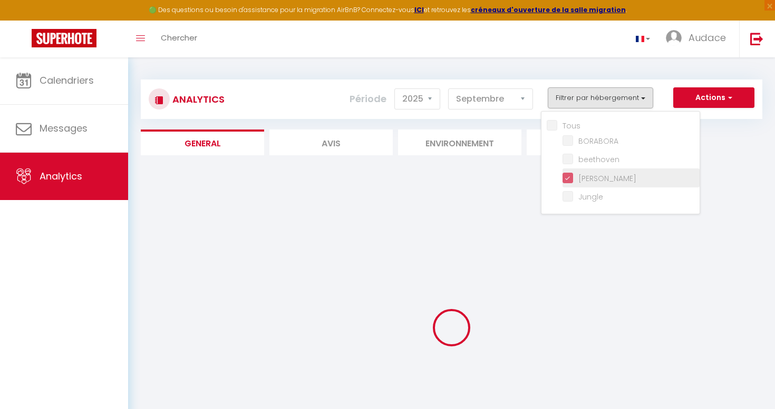 Image resolution: width=775 pixels, height=409 pixels. I want to click on span: Analytics, so click(61, 176).